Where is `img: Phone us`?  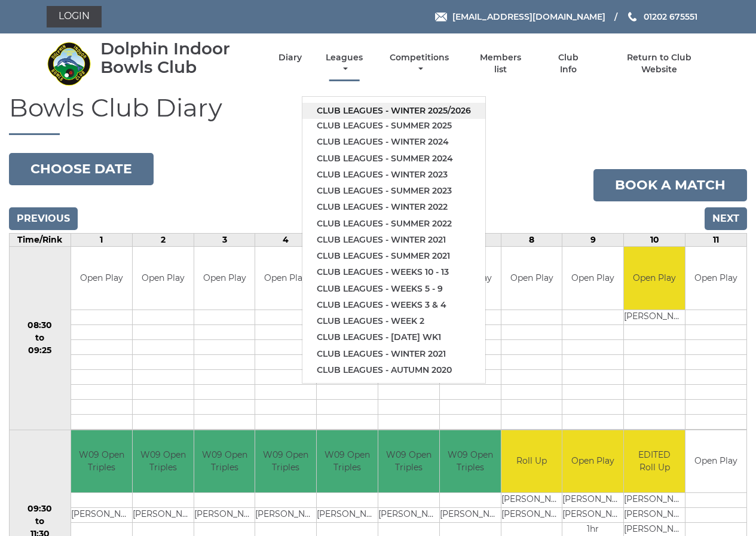 img: Phone us is located at coordinates (632, 17).